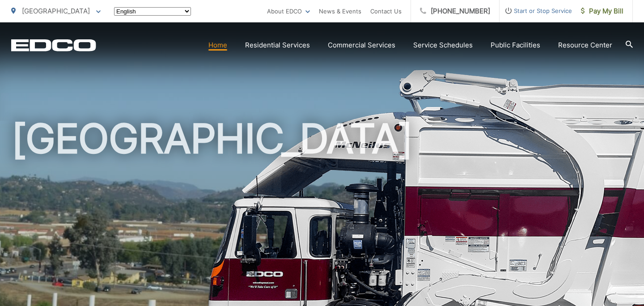 The image size is (644, 306). Describe the element at coordinates (277, 45) in the screenshot. I see `a: Residential Services` at that location.